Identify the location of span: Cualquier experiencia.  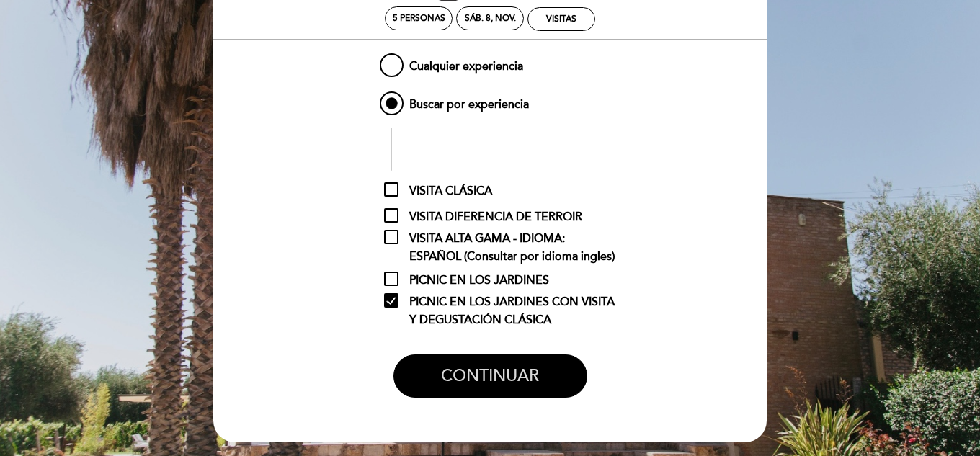
(450, 59).